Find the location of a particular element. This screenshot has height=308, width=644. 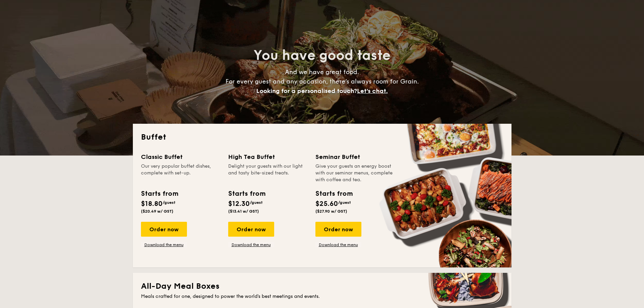

div: Our very popular buffet dishes, complete with set-up. is located at coordinates (181, 173).